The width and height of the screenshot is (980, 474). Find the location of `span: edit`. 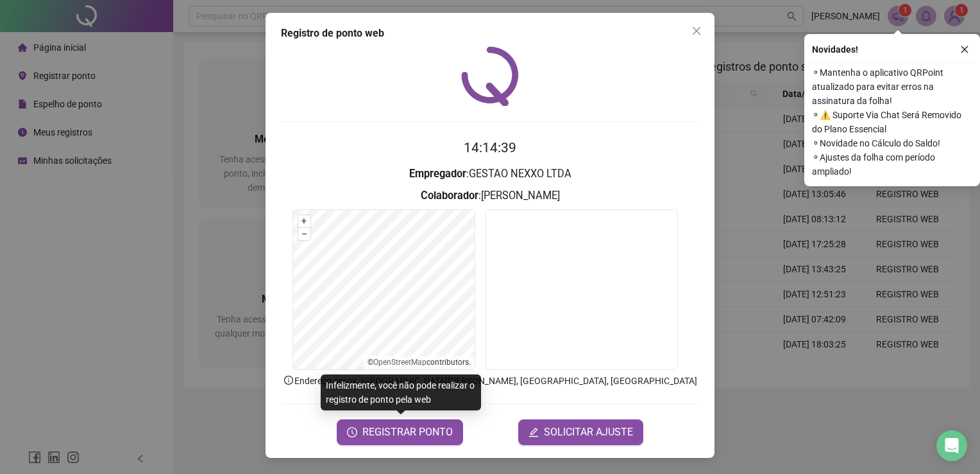

span: edit is located at coordinates (534, 432).